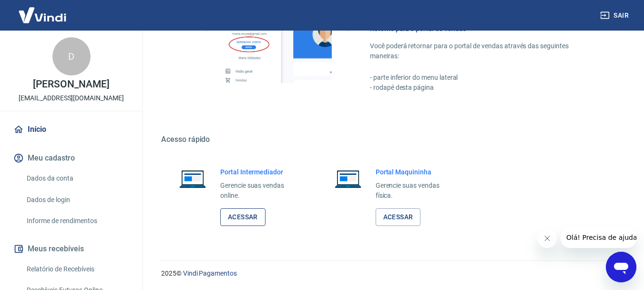 This screenshot has height=290, width=644. I want to click on span: Olá! Precisa de ajuda?, so click(43, 10).